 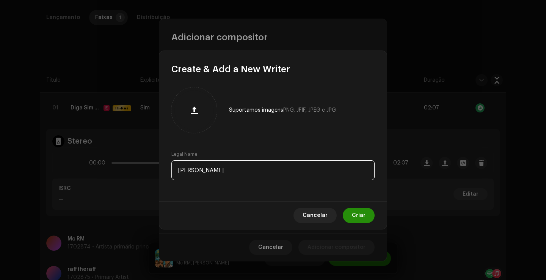 What do you see at coordinates (315, 215) in the screenshot?
I see `button: Cancelar` at bounding box center [315, 215].